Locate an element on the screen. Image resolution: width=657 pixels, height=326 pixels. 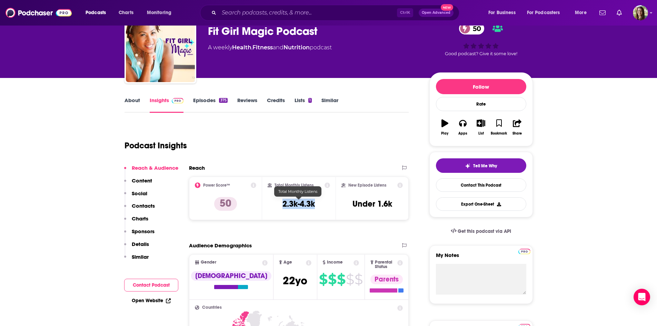
span: 50 is located at coordinates (475, 28).